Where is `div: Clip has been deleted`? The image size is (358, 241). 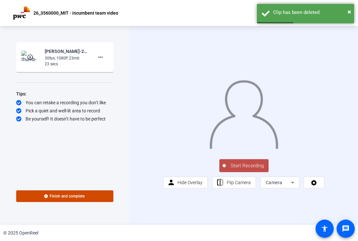 div: Clip has been deleted is located at coordinates (311, 12).